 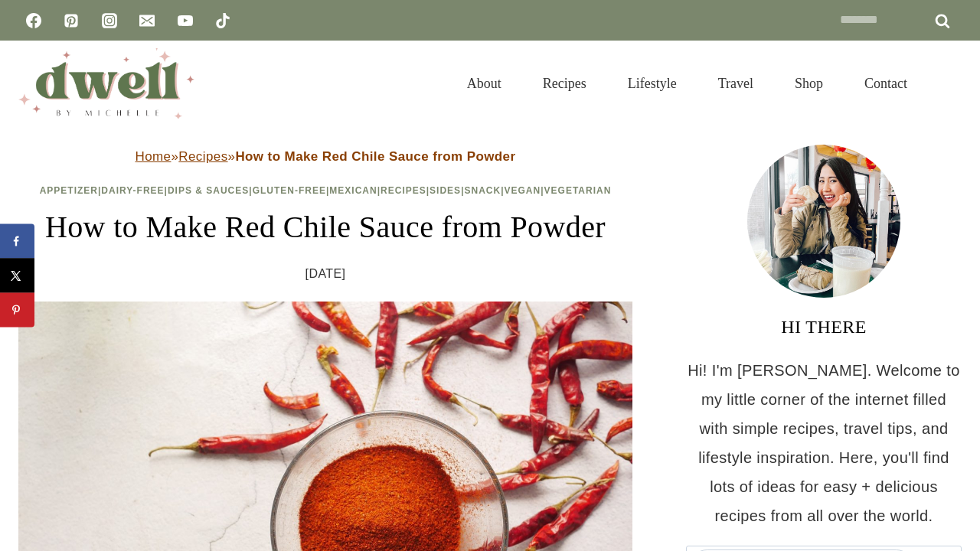 What do you see at coordinates (578, 190) in the screenshot?
I see `a: Vegetarian` at bounding box center [578, 190].